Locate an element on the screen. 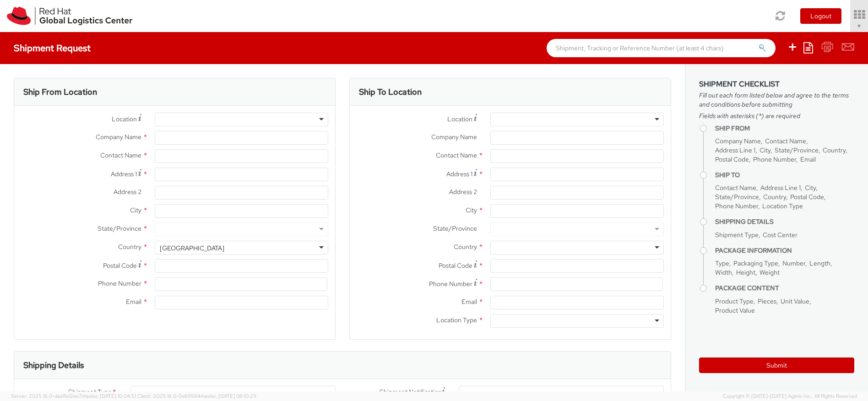  span: Width is located at coordinates (724, 272).